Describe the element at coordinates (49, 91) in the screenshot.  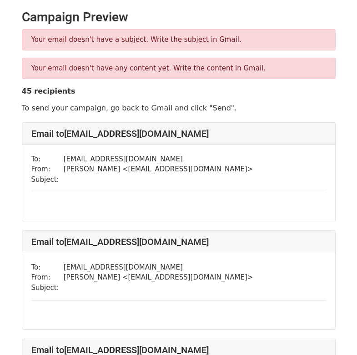
I see `strong: 45 recipients` at that location.